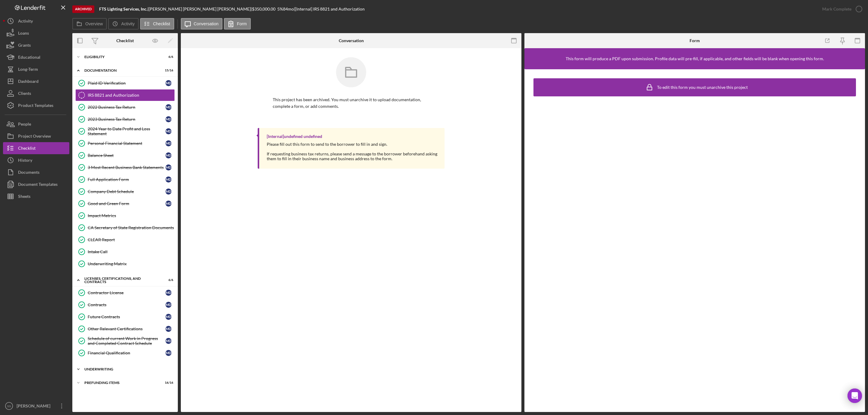  I want to click on a: 2024 Year to Date Profit and Loss StatementMD, so click(125, 131).